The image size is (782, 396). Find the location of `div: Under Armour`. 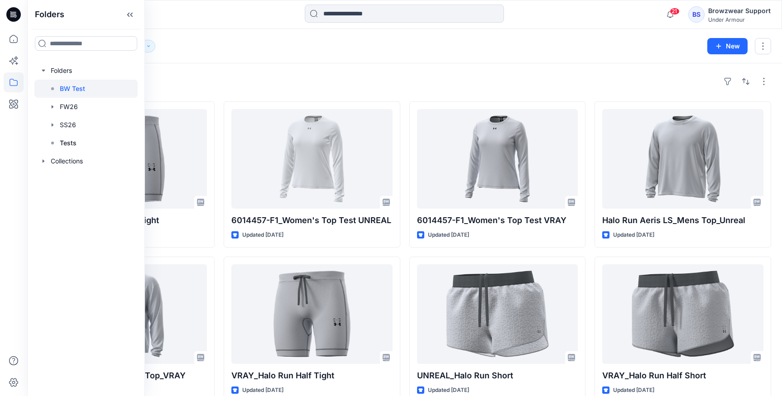

div: Under Armour is located at coordinates (739, 19).